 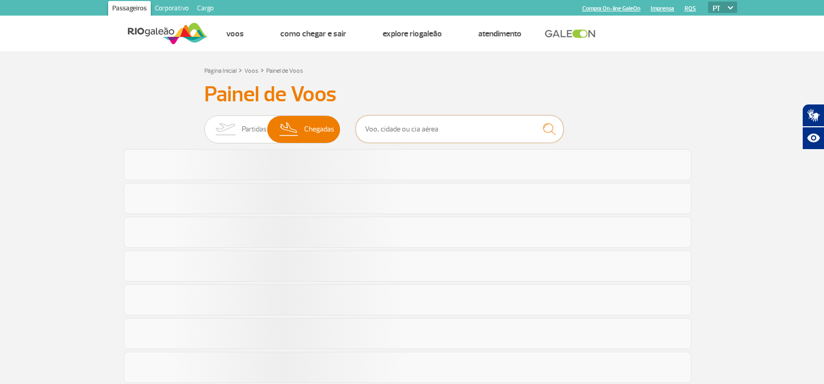 What do you see at coordinates (611, 8) in the screenshot?
I see `a: Compra On-line GaleOn` at bounding box center [611, 8].